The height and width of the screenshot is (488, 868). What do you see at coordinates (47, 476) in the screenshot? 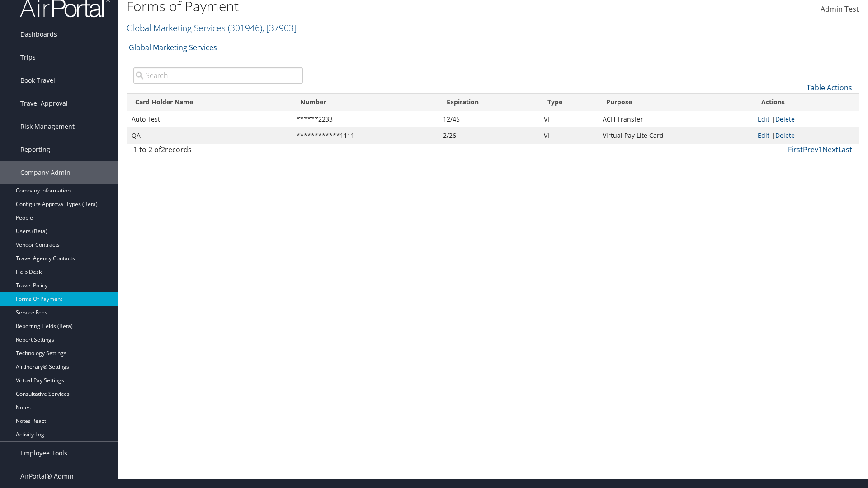
I see `span: AirPortal® Admin` at bounding box center [47, 476].